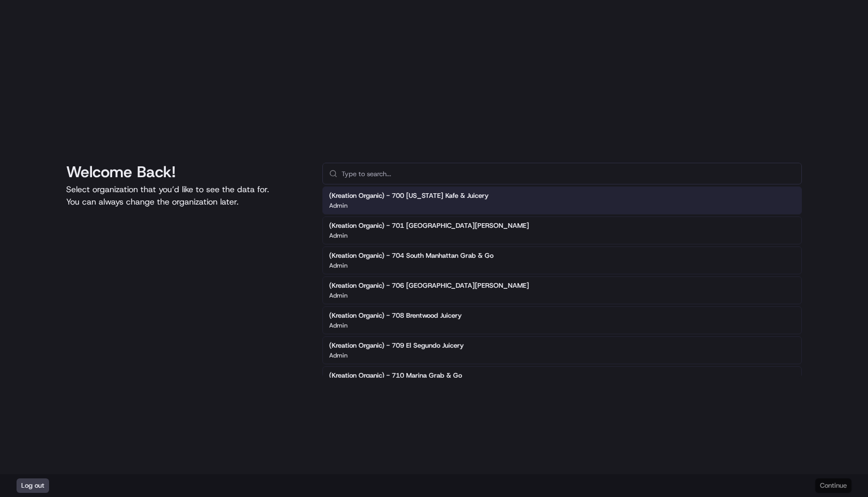 This screenshot has height=497, width=868. Describe the element at coordinates (411, 256) in the screenshot. I see `h2: (Kreation Organic) - 704 South Manhattan Grab & Go` at that location.